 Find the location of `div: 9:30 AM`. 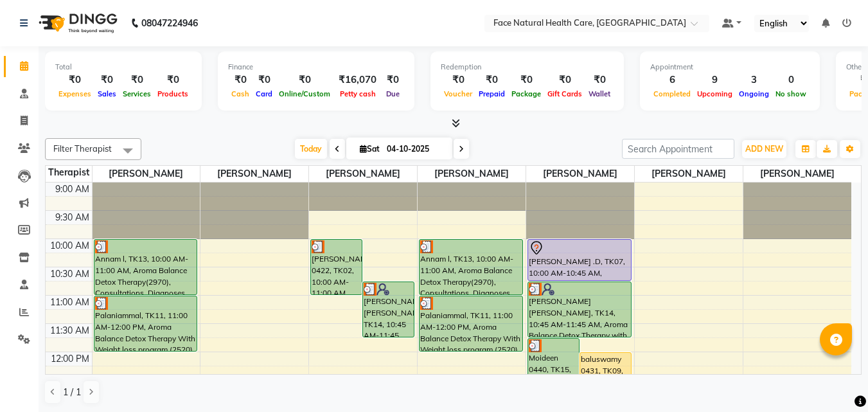

div: 9:30 AM is located at coordinates (72, 217).